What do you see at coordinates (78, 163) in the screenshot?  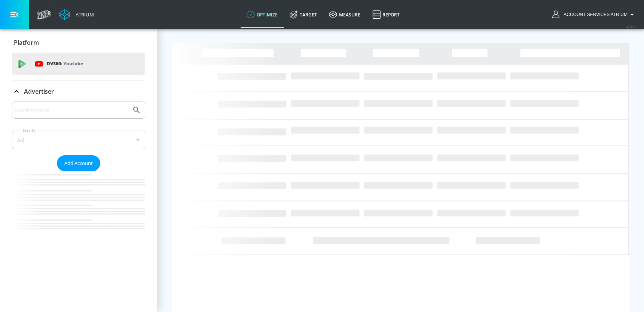 I see `span: Add Account` at bounding box center [78, 163].